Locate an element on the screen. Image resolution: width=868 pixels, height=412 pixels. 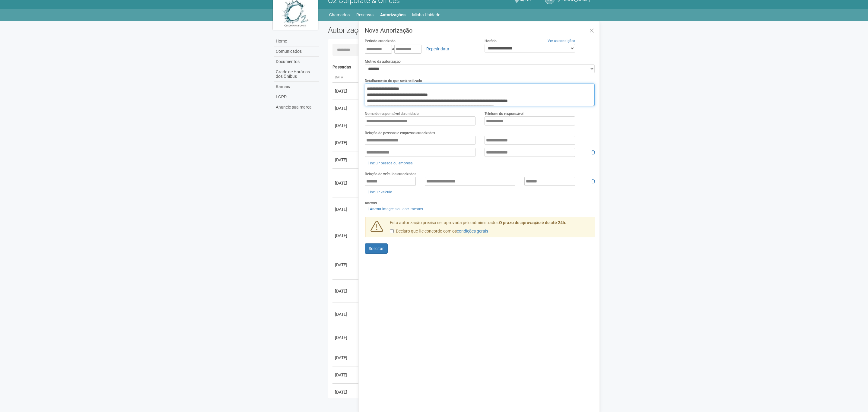
a: Autorizações is located at coordinates (393, 15).